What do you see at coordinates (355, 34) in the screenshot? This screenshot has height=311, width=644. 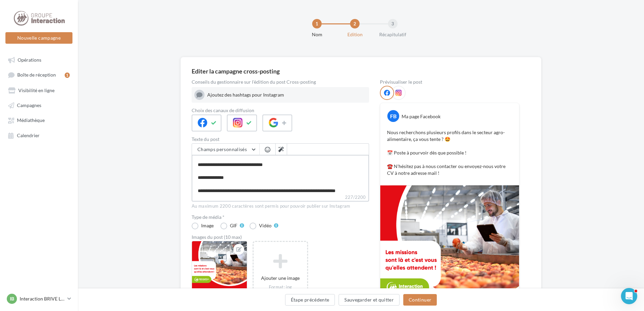 I see `div: Edition` at bounding box center [355, 34].